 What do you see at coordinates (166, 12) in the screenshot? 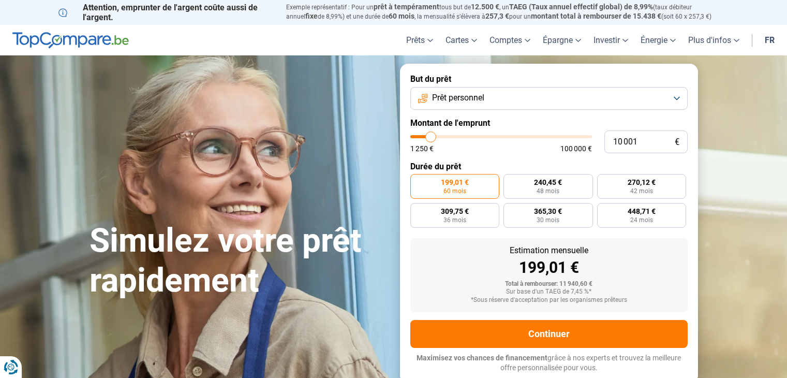
I see `p: Attention, emprunter de l'argent coûte aussi de l'argent.` at bounding box center [166, 12].